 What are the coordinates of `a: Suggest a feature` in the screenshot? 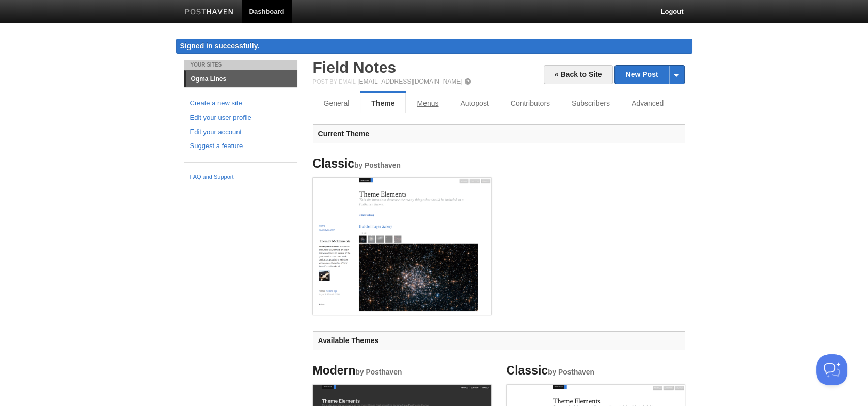 It's located at (241, 146).